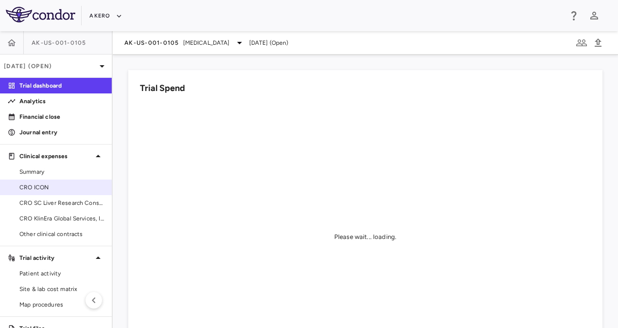 Image resolution: width=618 pixels, height=328 pixels. What do you see at coordinates (40, 15) in the screenshot?
I see `img: logo-full-BYUhSk78.svg` at bounding box center [40, 15].